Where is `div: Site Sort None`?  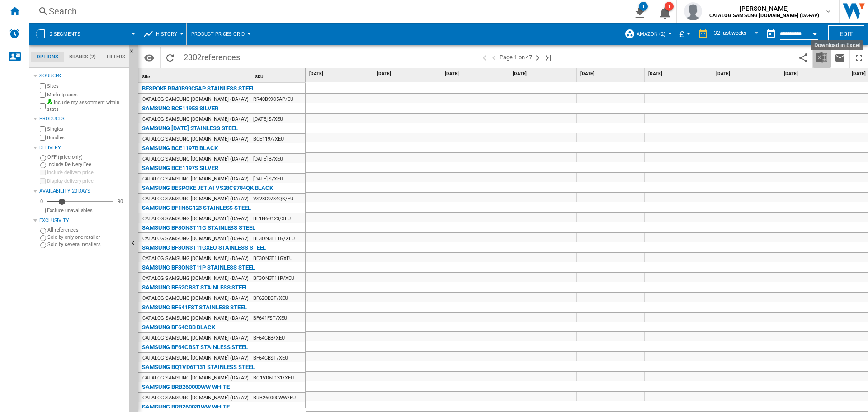
div: Site Sort None is located at coordinates (195, 75).